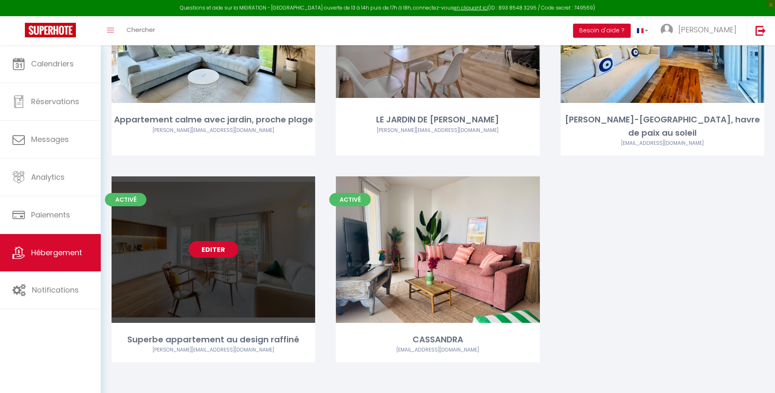 This screenshot has width=775, height=393. What do you see at coordinates (48, 177) in the screenshot?
I see `span: Analytics` at bounding box center [48, 177].